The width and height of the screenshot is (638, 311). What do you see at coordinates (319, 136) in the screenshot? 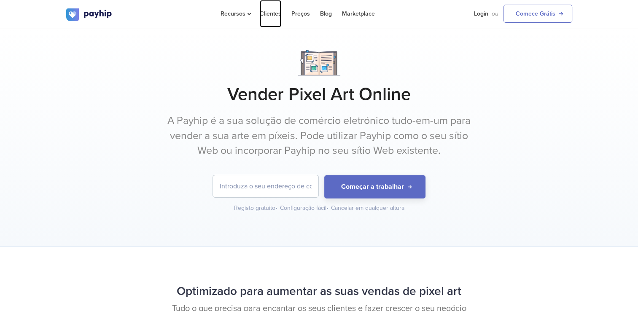
I see `p: A Payhip é a sua solução de comércio eletrónico tudo-em-um para vender a sua arte em píxeis. Pode...` at bounding box center [319, 136].